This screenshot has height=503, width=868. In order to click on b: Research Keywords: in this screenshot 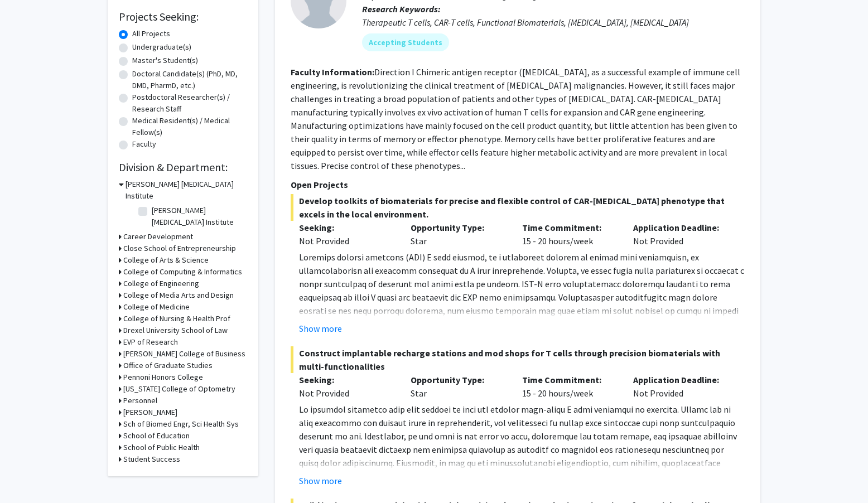, I will do `click(401, 9)`.